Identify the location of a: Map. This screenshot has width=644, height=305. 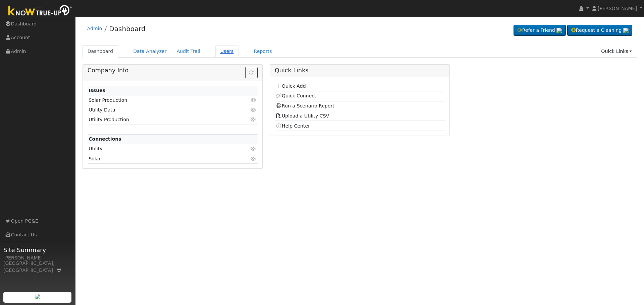
(59, 270).